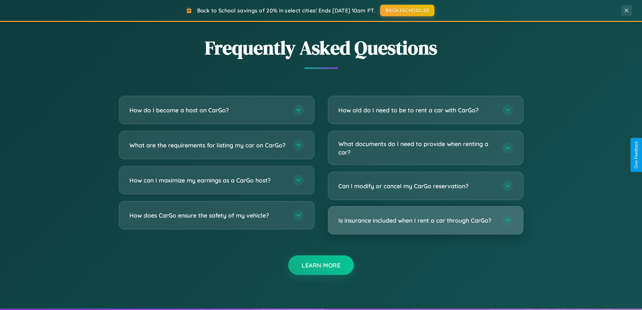  I want to click on h3: How do I become a host on CarGo?, so click(208, 110).